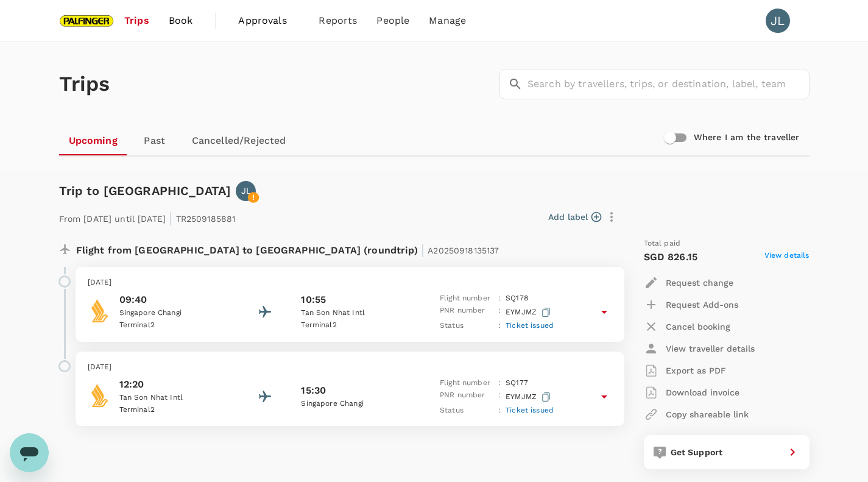 The height and width of the screenshot is (482, 868). What do you see at coordinates (684, 371) in the screenshot?
I see `button: Export as PDF` at bounding box center [684, 371].